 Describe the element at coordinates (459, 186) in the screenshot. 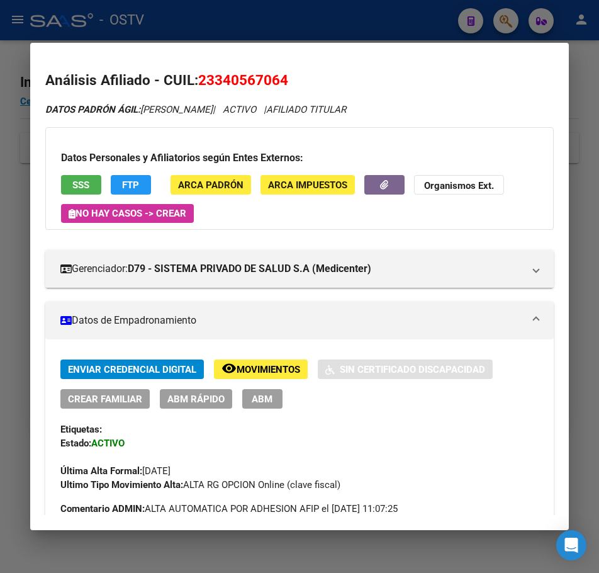

I see `strong: Organismos Ext.` at that location.